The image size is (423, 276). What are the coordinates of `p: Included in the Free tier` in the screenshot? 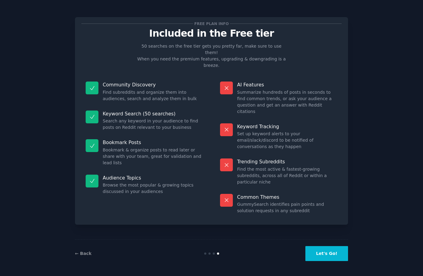 It's located at (212, 33).